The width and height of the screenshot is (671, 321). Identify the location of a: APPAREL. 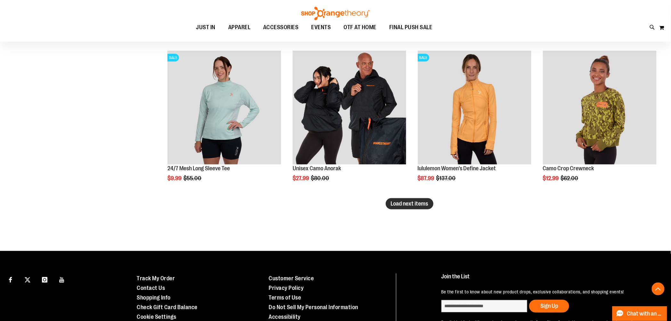
(240, 28).